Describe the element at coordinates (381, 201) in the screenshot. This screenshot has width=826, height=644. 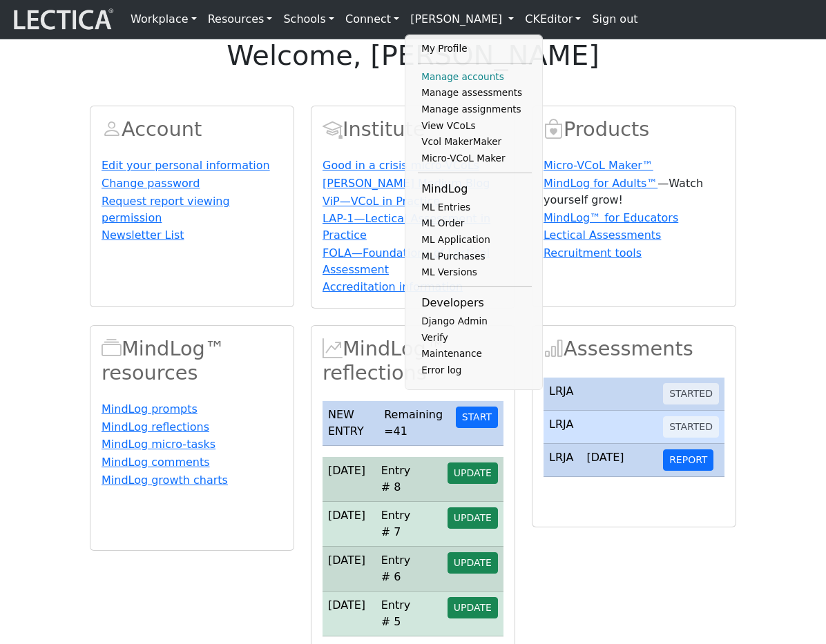
I see `a: ViP—VCoL in Practice` at that location.